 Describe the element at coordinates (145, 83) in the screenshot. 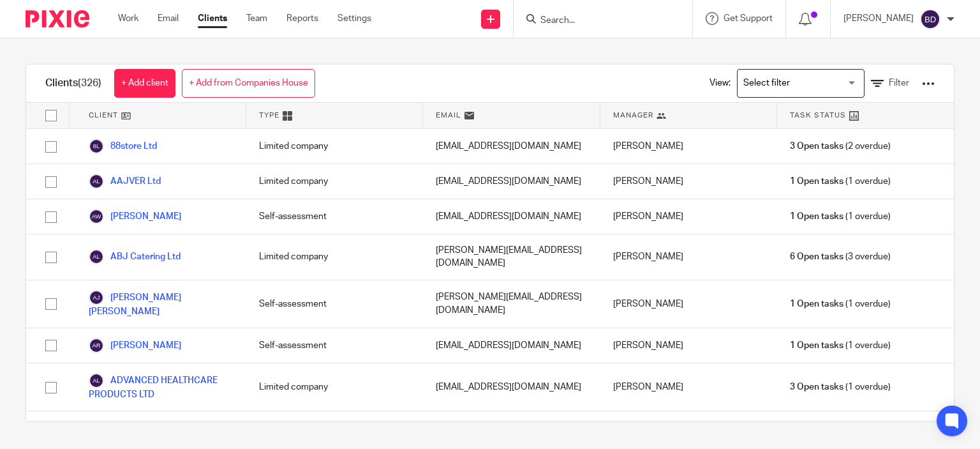

I see `a: + Add client` at that location.